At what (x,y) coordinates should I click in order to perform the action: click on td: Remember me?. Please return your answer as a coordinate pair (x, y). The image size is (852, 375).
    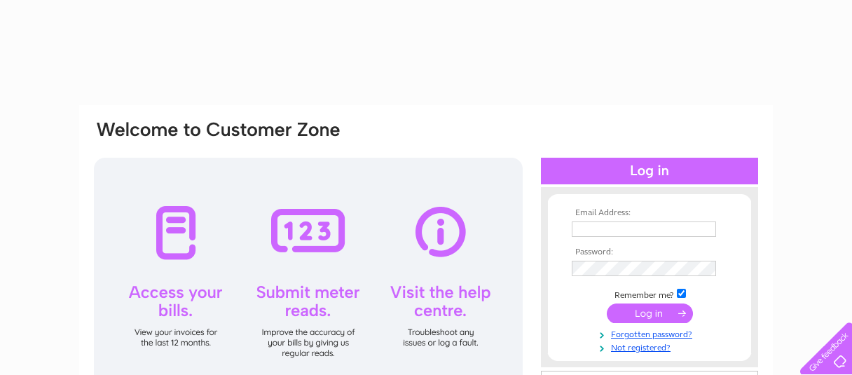
    Looking at the image, I should click on (649, 294).